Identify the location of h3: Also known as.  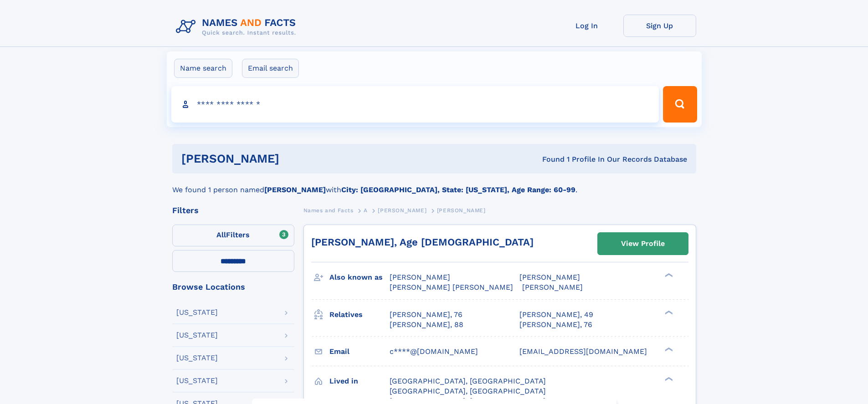
(359, 277).